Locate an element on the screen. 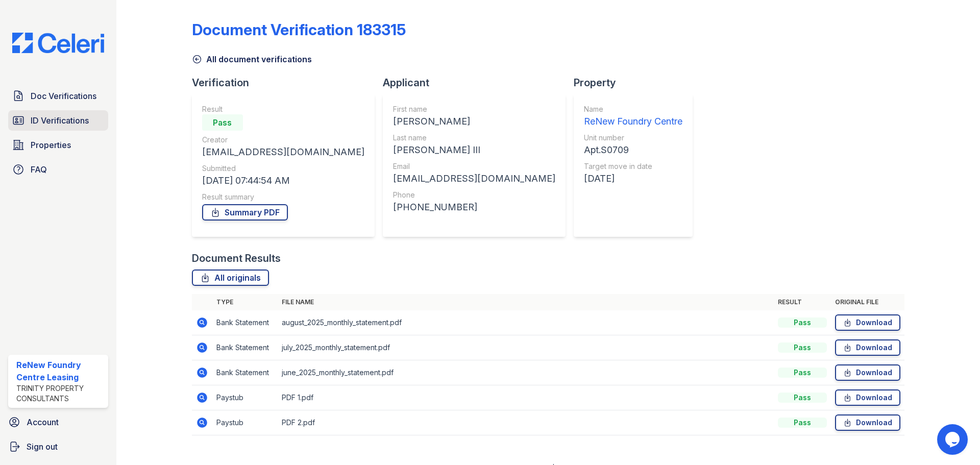 This screenshot has width=980, height=465. span: Properties is located at coordinates (51, 145).